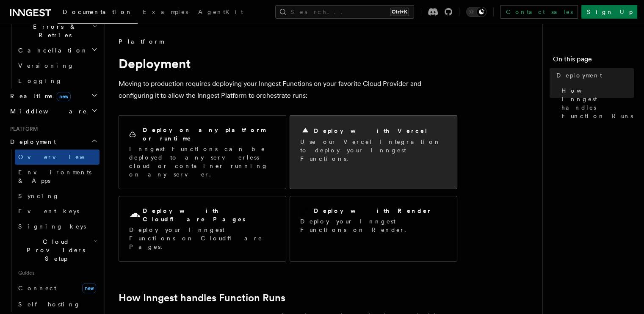  What do you see at coordinates (373, 152) in the screenshot?
I see `a: Deploy with VercelUse our Vercel Integration to deploy your Inngest Functions.` at bounding box center [373, 152].